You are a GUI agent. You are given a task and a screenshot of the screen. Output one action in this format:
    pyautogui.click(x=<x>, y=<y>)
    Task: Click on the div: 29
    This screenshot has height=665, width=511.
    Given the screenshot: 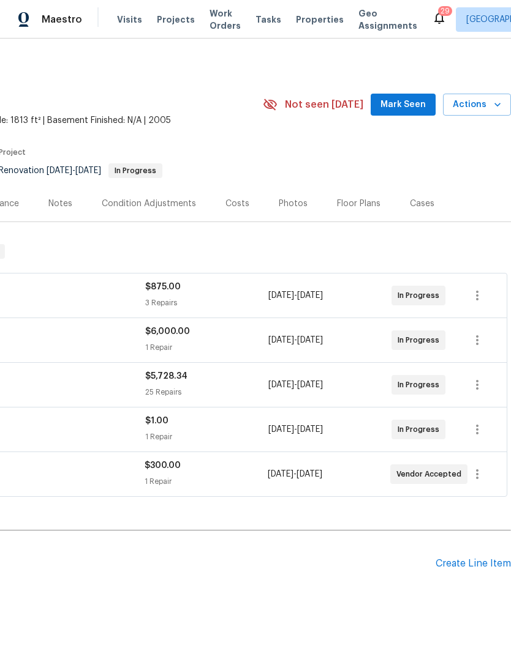 What is the action you would take?
    pyautogui.click(x=444, y=11)
    